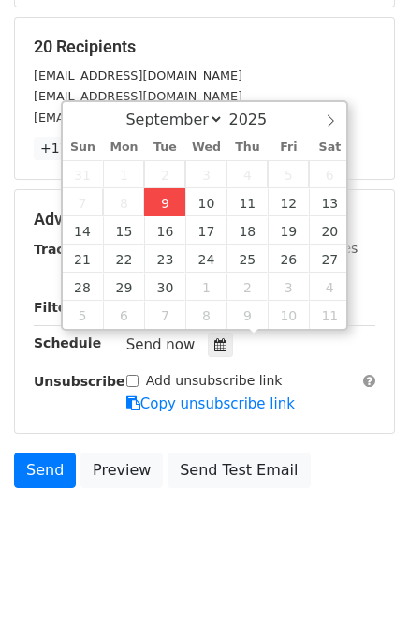  I want to click on span: September 21, 2025, so click(83, 258).